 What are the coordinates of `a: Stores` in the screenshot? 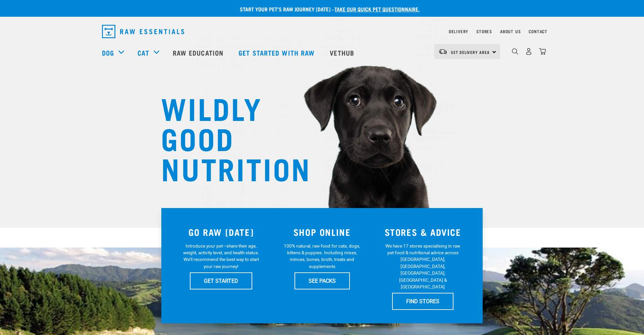 It's located at (484, 31).